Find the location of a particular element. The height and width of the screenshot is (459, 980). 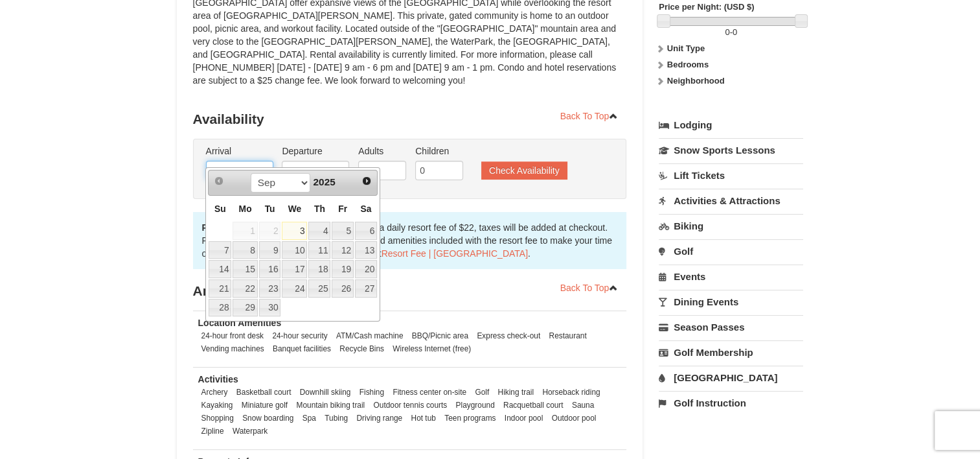

li: Teen programs is located at coordinates (470, 418).